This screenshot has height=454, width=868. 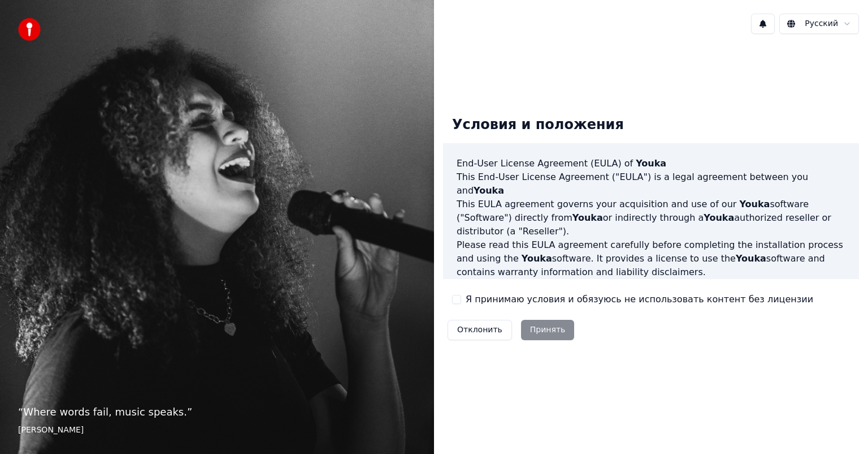 What do you see at coordinates (479, 330) in the screenshot?
I see `button: Отклонить` at bounding box center [479, 330].